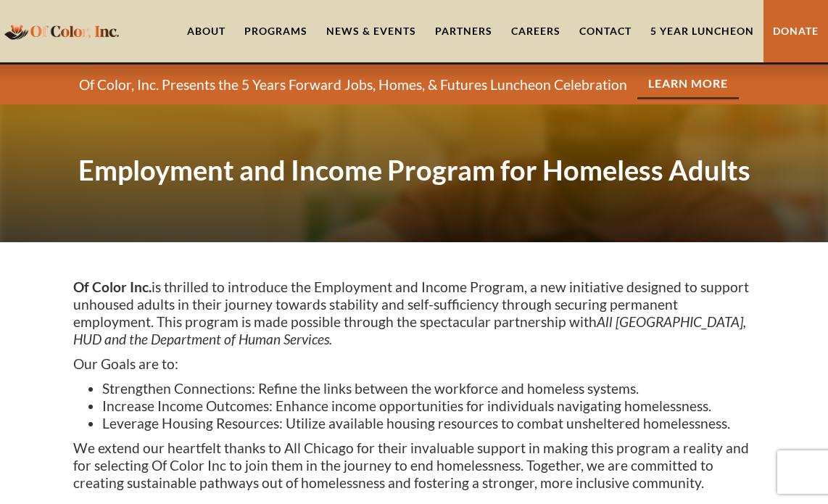 The height and width of the screenshot is (504, 828). What do you see at coordinates (414, 466) in the screenshot?
I see `p: We extend our heartfelt thanks to All Chicago for their invaluable support in making this program...` at bounding box center [414, 466].